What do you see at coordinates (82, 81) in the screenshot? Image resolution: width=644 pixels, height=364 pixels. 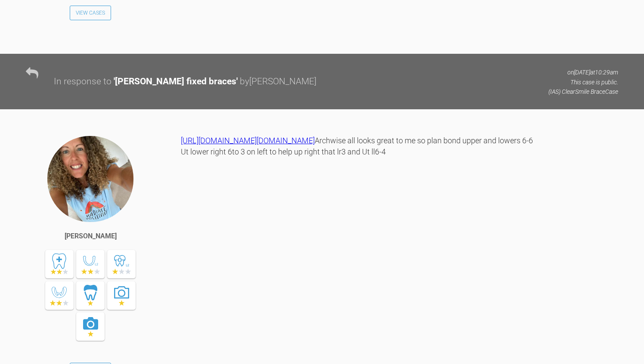 I see `div: In response to` at bounding box center [82, 81].